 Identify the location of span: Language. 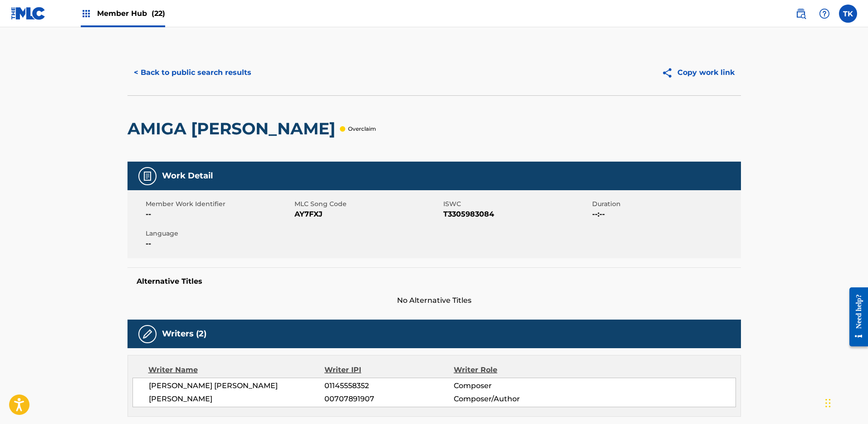
(219, 233).